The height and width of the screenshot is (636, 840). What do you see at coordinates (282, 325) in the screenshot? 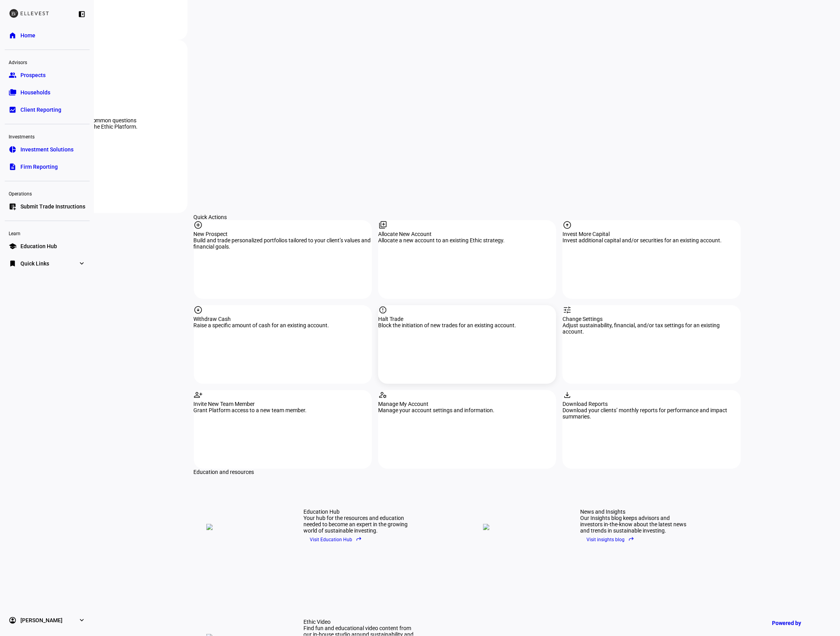
I see `div: Raise a specific amount of cash for an existing account.` at bounding box center [282, 325].